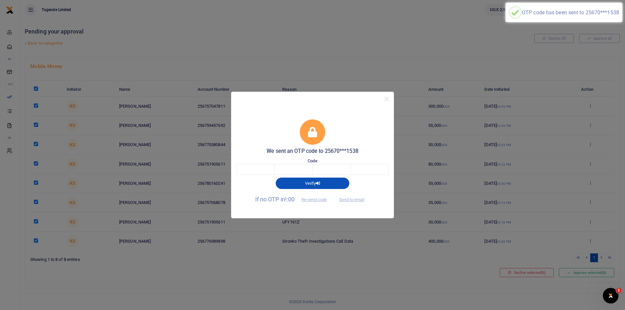  I want to click on button: Verify, so click(312, 183).